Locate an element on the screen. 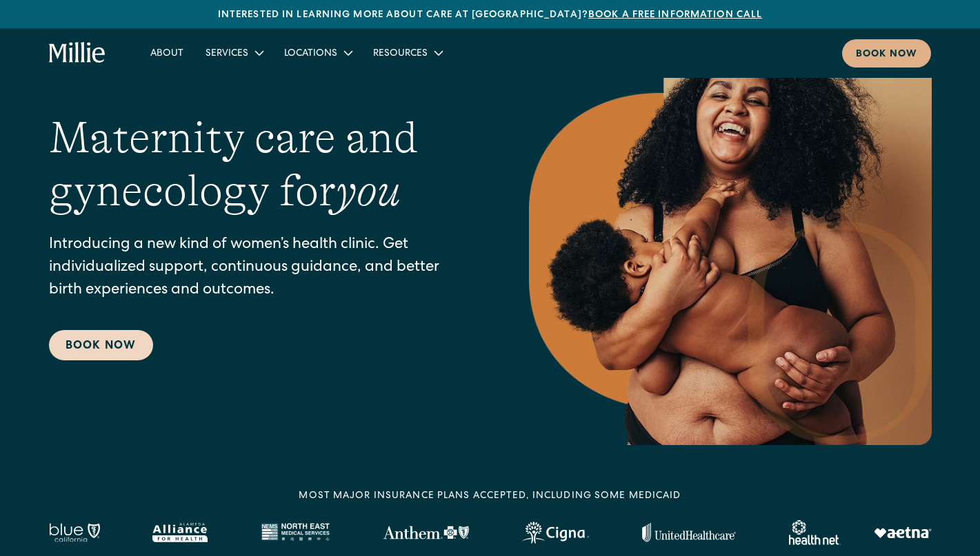  img: Healthnet logo is located at coordinates (814, 533).